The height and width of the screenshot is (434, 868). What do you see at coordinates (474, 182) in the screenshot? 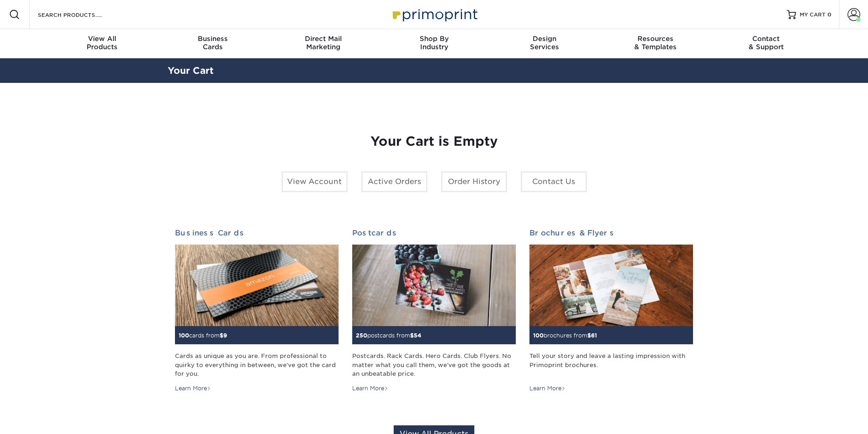
I see `a: Order History` at bounding box center [474, 182].